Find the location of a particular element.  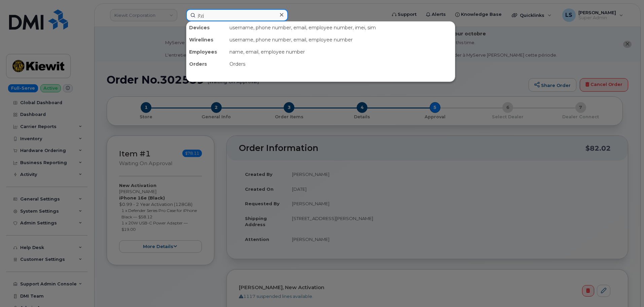

div: name, email, employee number is located at coordinates (341, 52).